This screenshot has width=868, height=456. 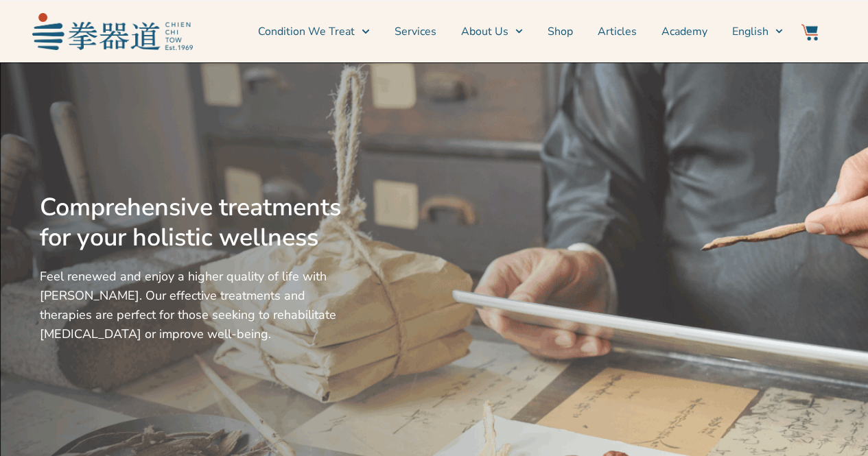 I want to click on a: Academy, so click(x=685, y=32).